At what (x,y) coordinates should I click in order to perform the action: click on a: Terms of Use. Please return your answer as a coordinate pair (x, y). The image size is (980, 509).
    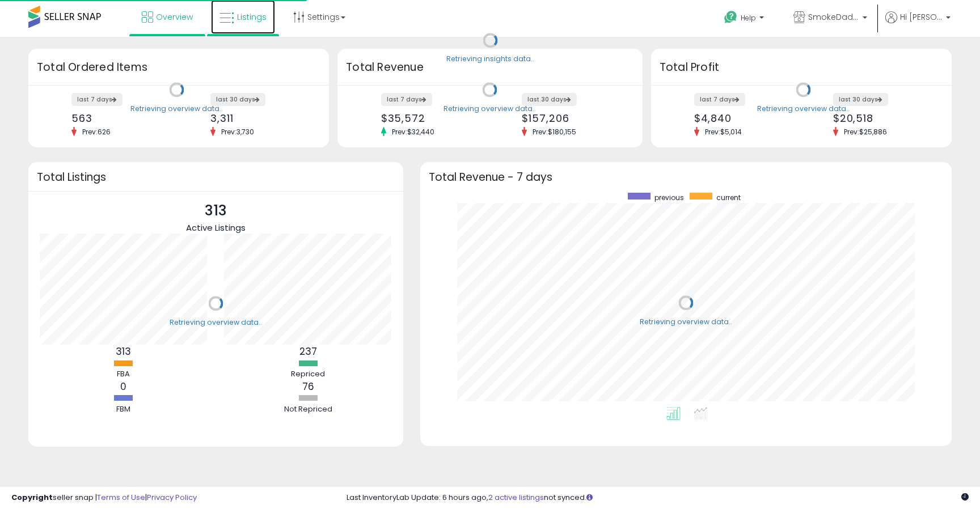
    Looking at the image, I should click on (121, 497).